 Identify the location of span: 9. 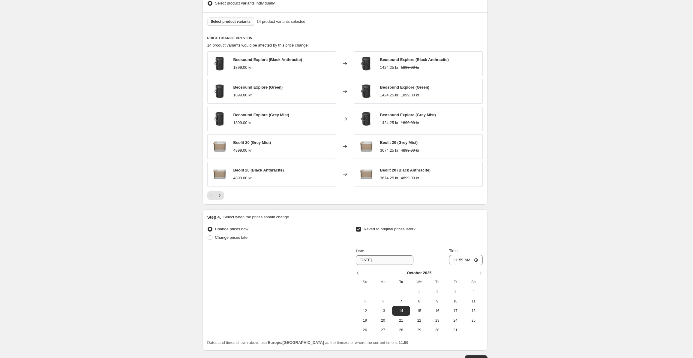
(437, 301).